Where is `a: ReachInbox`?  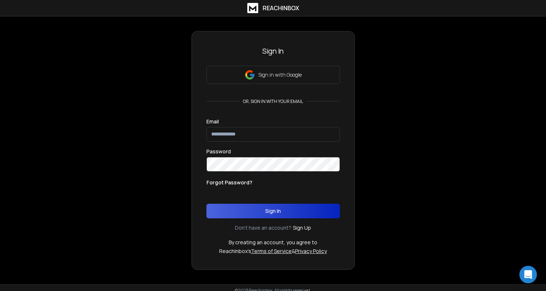
a: ReachInbox is located at coordinates (273, 8).